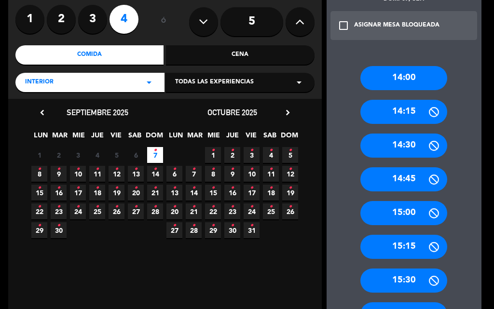  What do you see at coordinates (78, 137) in the screenshot?
I see `span: MIE` at bounding box center [78, 137].